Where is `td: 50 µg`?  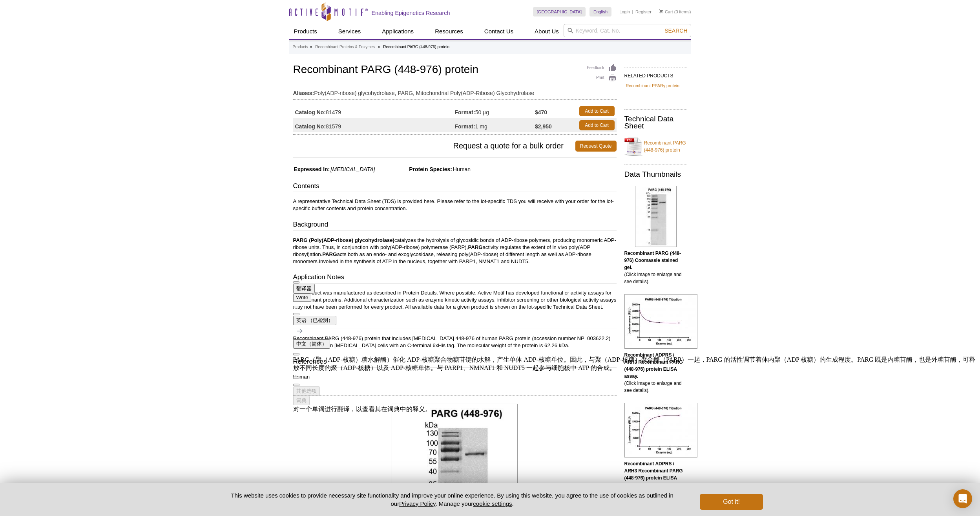 td: 50 µg is located at coordinates (495, 111).